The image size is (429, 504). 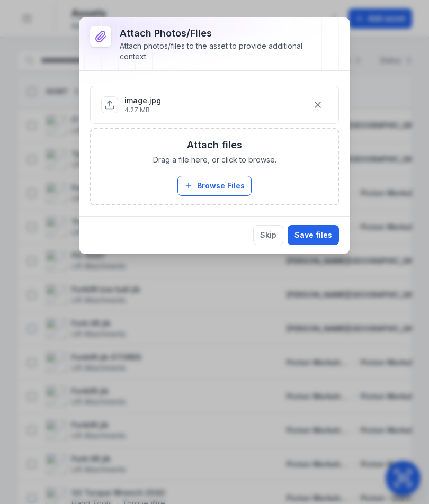 What do you see at coordinates (268, 235) in the screenshot?
I see `button: Skip` at bounding box center [268, 235].